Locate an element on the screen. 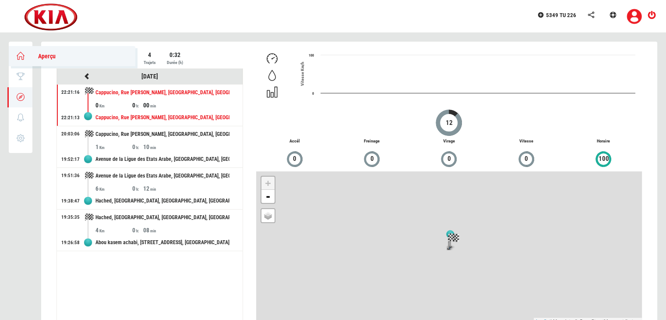  span: 5349 TU 226 is located at coordinates (561, 15).